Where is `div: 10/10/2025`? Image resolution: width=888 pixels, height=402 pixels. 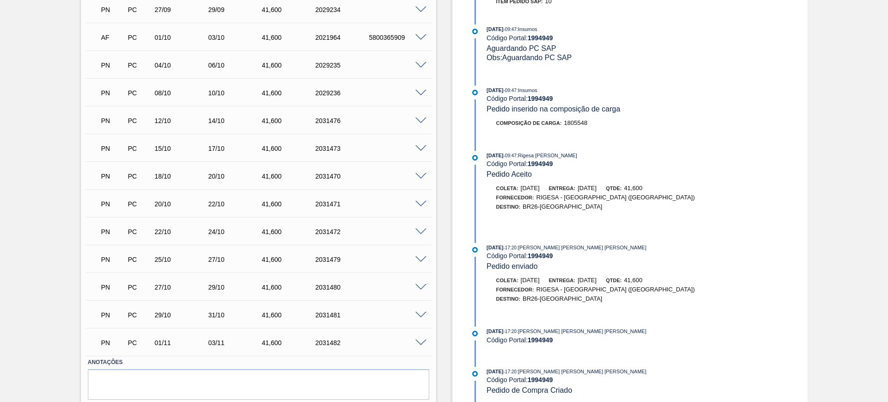
div: 10/10/2025 is located at coordinates (236, 93).